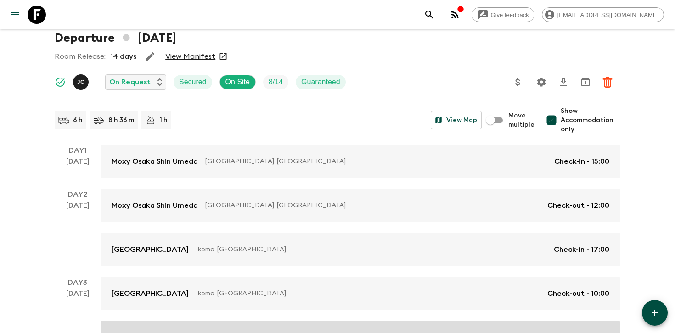 Image resolution: width=675 pixels, height=333 pixels. I want to click on p: On Site, so click(237, 82).